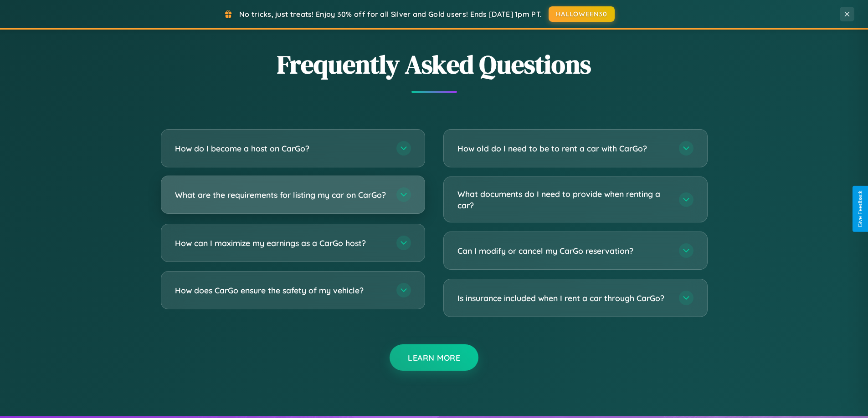  Describe the element at coordinates (563, 251) in the screenshot. I see `h3: Can I modify or cancel my CarGo reservation?` at that location.